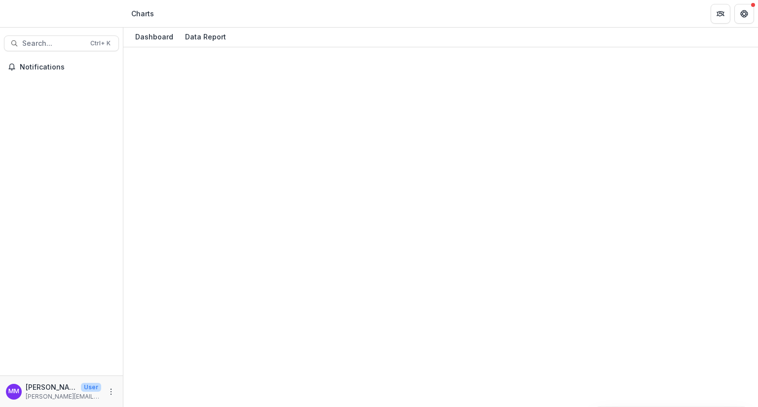  I want to click on div: Charts, so click(143, 13).